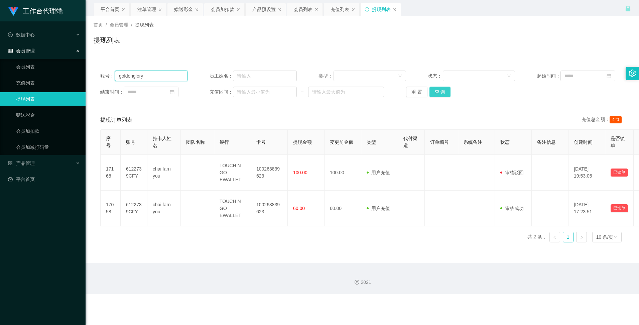 The height and width of the screenshot is (325, 639). I want to click on input: 请输入最小值为, so click(265, 92).